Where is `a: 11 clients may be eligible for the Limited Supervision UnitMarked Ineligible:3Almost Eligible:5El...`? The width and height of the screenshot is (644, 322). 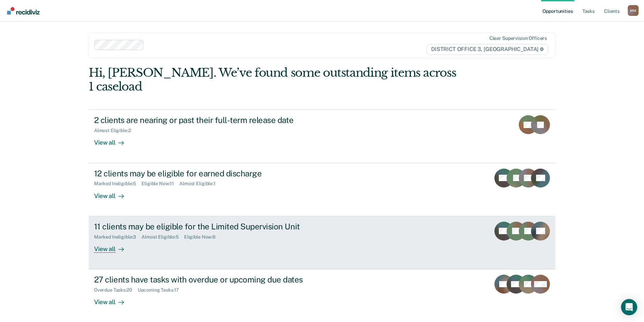
a: 11 clients may be eligible for the Limited Supervision UnitMarked Ineligible:3Almost Eligible:5El... is located at coordinates (322, 243).